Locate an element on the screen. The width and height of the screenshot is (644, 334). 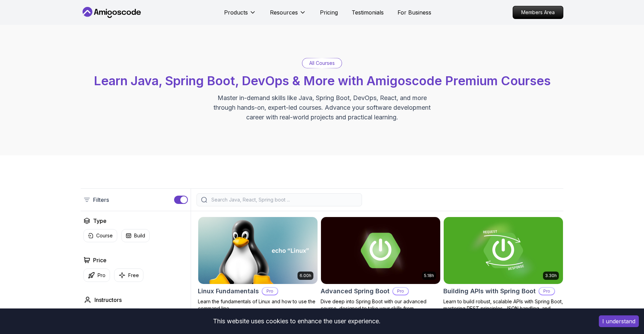
button: Free is located at coordinates (129, 275).